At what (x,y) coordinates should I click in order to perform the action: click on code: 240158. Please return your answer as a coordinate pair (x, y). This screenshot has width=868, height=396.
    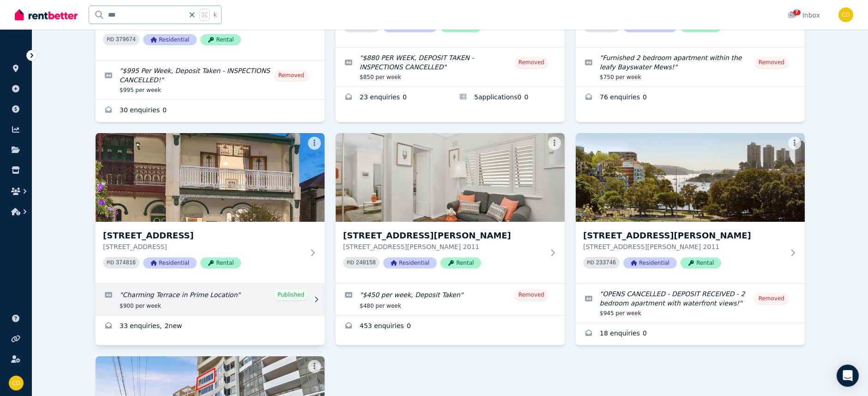
    Looking at the image, I should click on (366, 263).